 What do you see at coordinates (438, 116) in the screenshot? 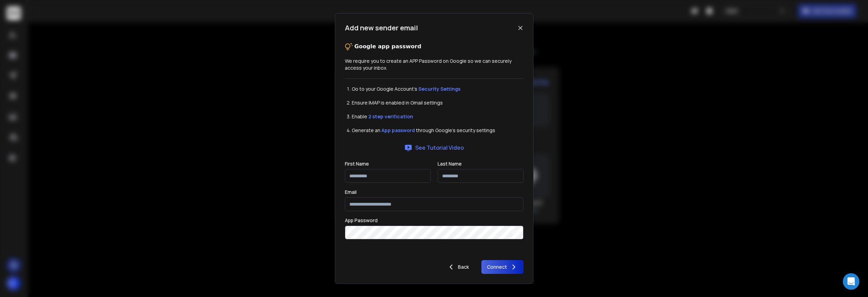
I see `li: Enable` at bounding box center [438, 116].